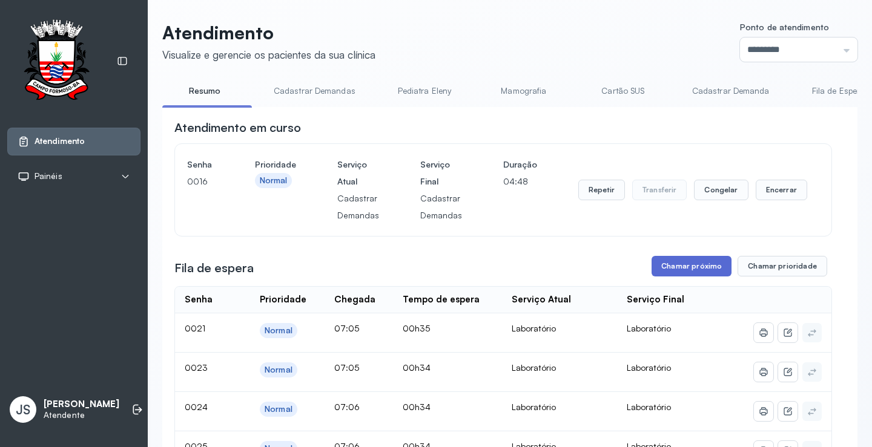  Describe the element at coordinates (81, 415) in the screenshot. I see `p: Atendente` at that location.